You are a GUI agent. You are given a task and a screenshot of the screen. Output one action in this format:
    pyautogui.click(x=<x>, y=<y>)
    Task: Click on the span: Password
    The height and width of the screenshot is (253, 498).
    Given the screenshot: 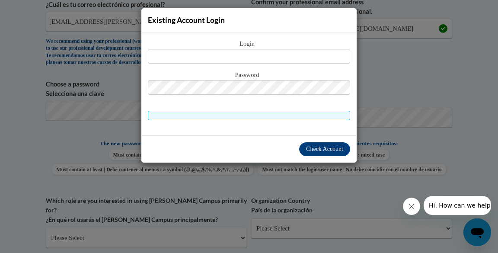 What is the action you would take?
    pyautogui.click(x=249, y=75)
    